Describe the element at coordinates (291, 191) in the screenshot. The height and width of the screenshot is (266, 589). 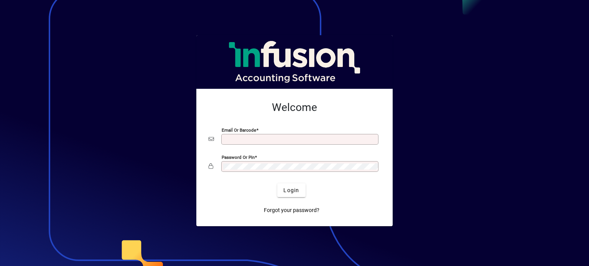
I see `span: Login` at that location.